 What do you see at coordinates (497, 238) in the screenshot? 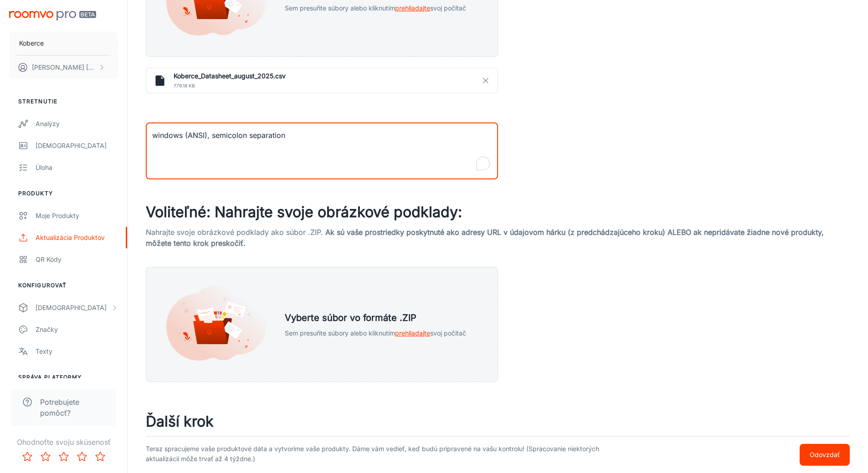
I see `p: Nahrajte svoje obrázkové podklady ako súbor .ZIP.` at bounding box center [497, 238].